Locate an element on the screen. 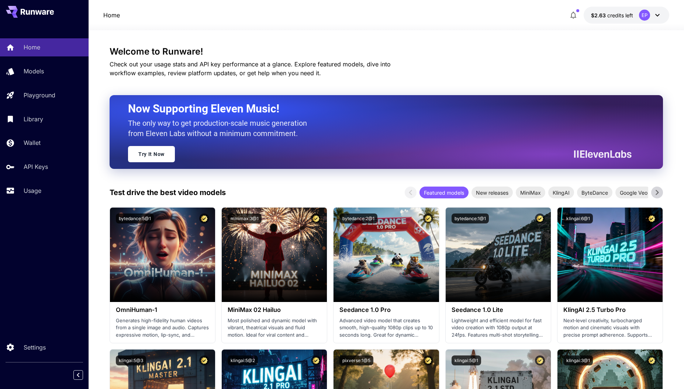 The width and height of the screenshot is (684, 389). h3: Seedance 1.0 Pro is located at coordinates (386, 310).